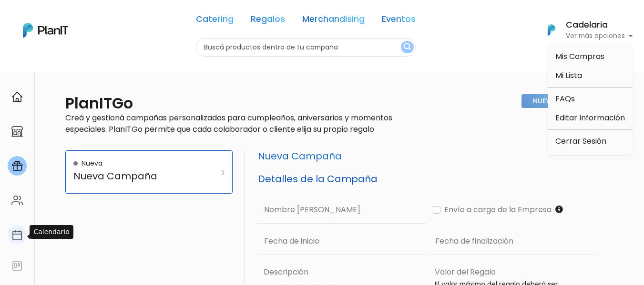 The image size is (644, 285). Describe the element at coordinates (599, 36) in the screenshot. I see `p: Ver más opciones` at that location.